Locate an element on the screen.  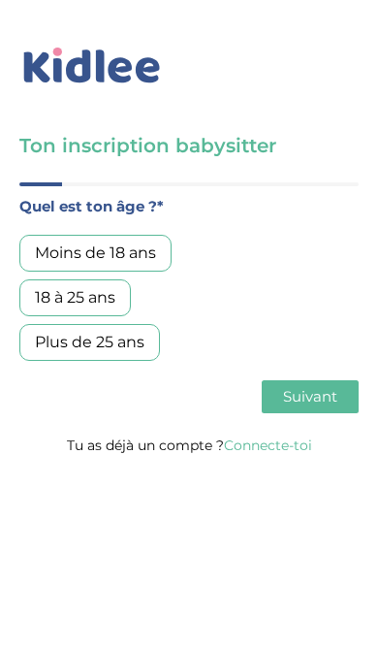
div: Moins de 18 ans is located at coordinates (95, 253).